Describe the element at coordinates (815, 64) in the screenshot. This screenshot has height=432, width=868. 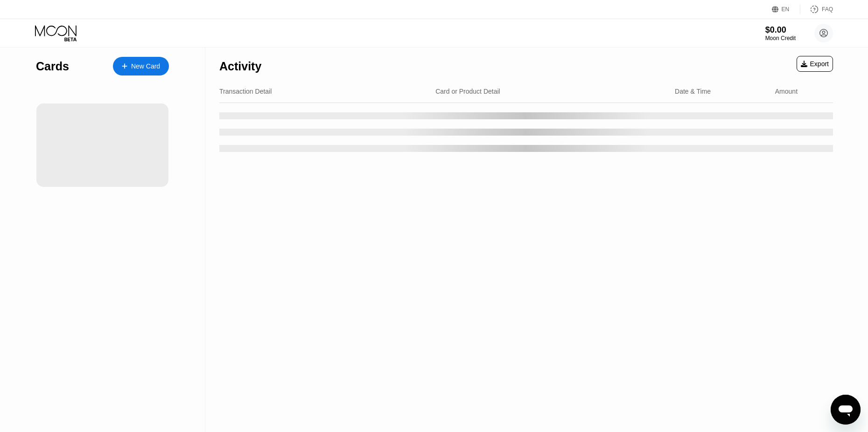
I see `div: Export` at that location.